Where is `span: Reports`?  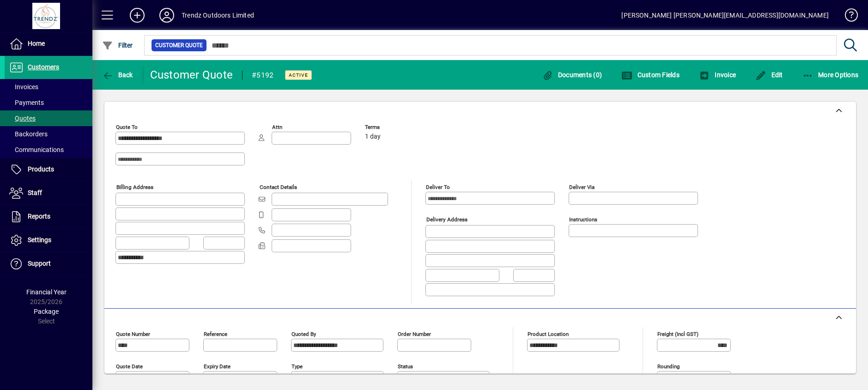 span: Reports is located at coordinates (39, 216).